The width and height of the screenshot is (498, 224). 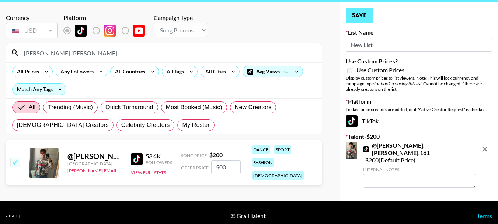 What do you see at coordinates (32, 107) in the screenshot?
I see `span: All` at bounding box center [32, 107].